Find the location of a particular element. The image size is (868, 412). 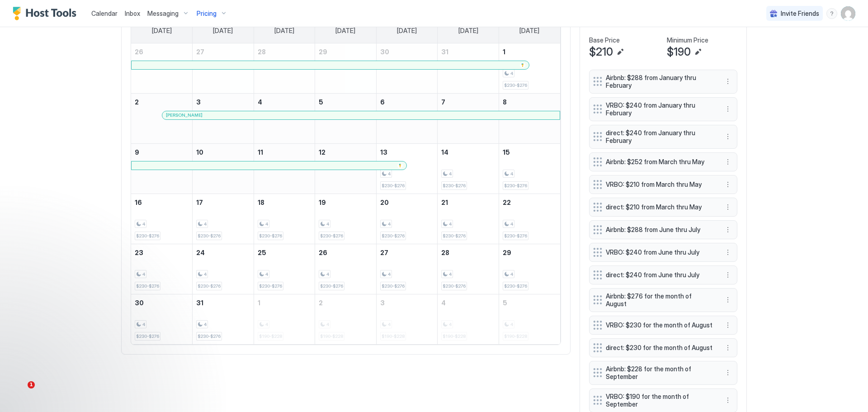

span: 31 is located at coordinates (445, 51).